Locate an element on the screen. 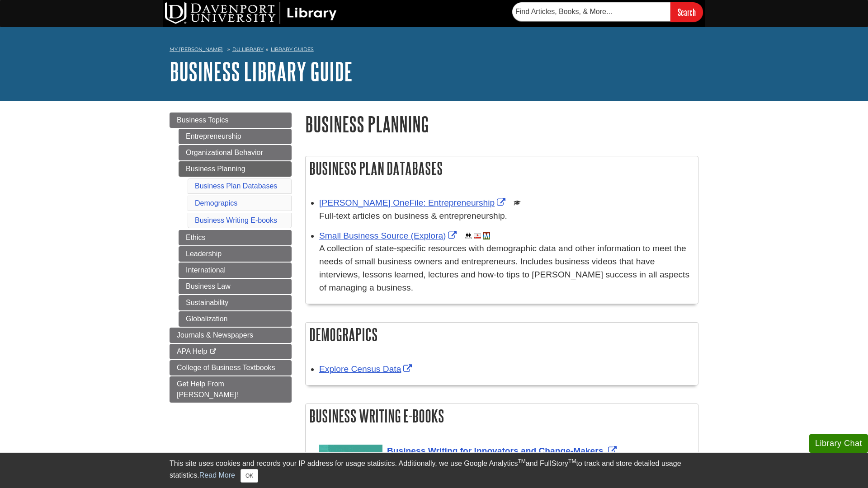  img: DU Library is located at coordinates (251, 13).